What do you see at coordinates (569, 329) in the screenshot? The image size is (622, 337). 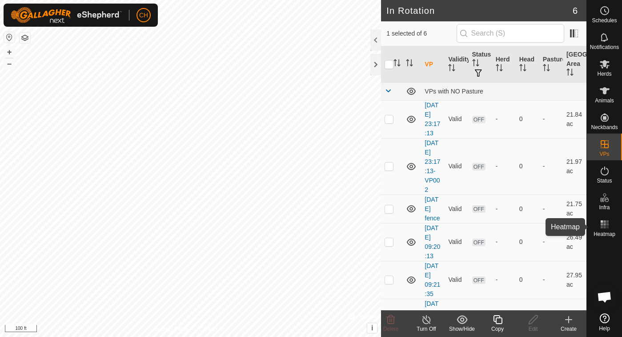 I see `div: Create` at bounding box center [569, 329].